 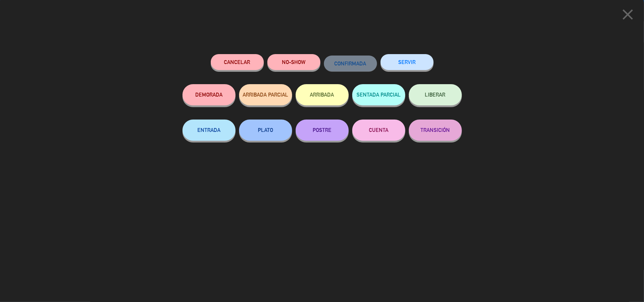 I want to click on button: CONFIRMADA, so click(x=351, y=64).